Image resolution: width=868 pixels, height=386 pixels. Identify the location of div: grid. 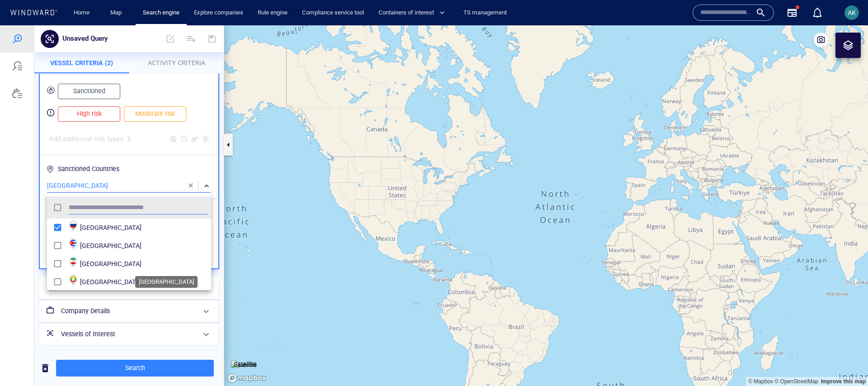
(129, 227).